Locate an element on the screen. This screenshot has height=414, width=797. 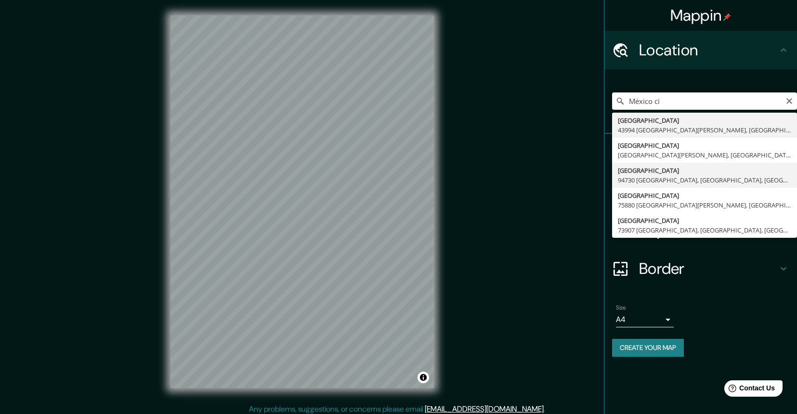
div: Layout is located at coordinates (701, 230).